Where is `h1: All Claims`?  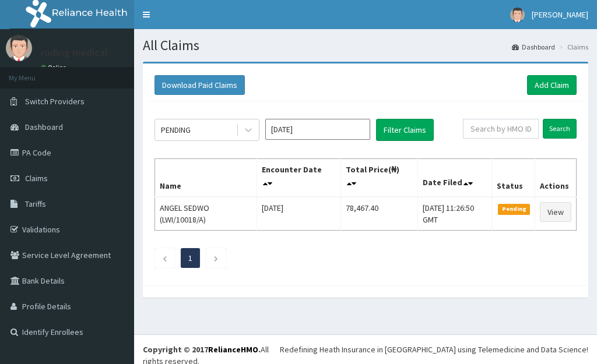
h1: All Claims is located at coordinates (366, 46).